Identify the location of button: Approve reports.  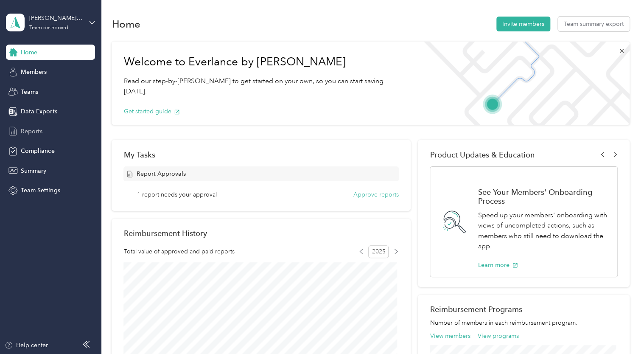
(376, 194).